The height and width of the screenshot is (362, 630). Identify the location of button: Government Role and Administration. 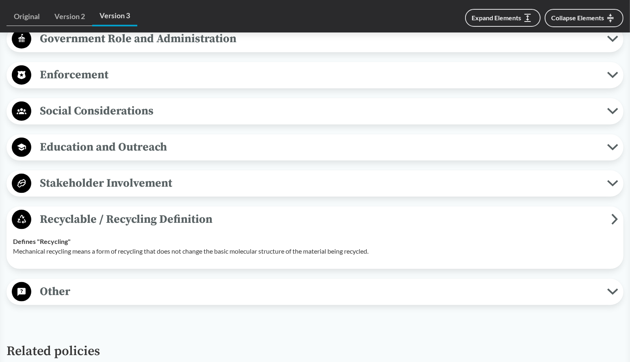
(315, 39).